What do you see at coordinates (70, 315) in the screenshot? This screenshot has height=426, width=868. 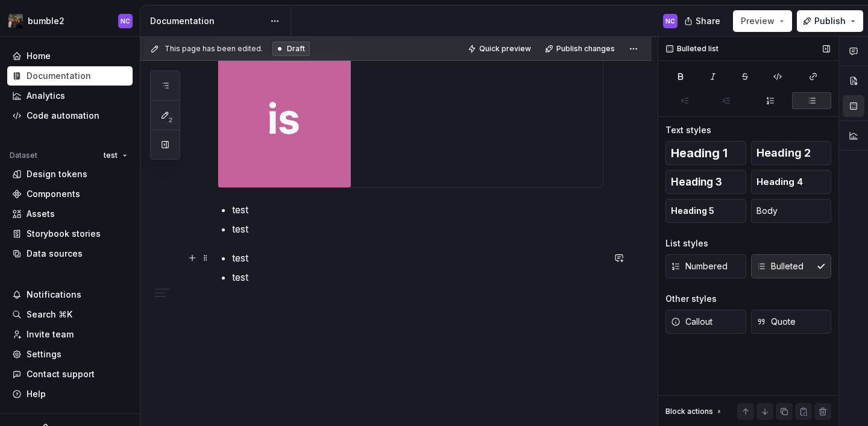 I see `button: Search ⌘K` at bounding box center [70, 315].